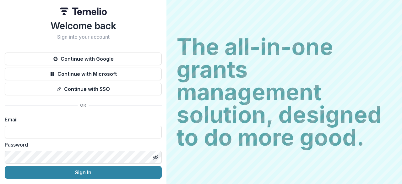 The image size is (402, 184). What do you see at coordinates (81, 119) in the screenshot?
I see `label: Email` at bounding box center [81, 119].